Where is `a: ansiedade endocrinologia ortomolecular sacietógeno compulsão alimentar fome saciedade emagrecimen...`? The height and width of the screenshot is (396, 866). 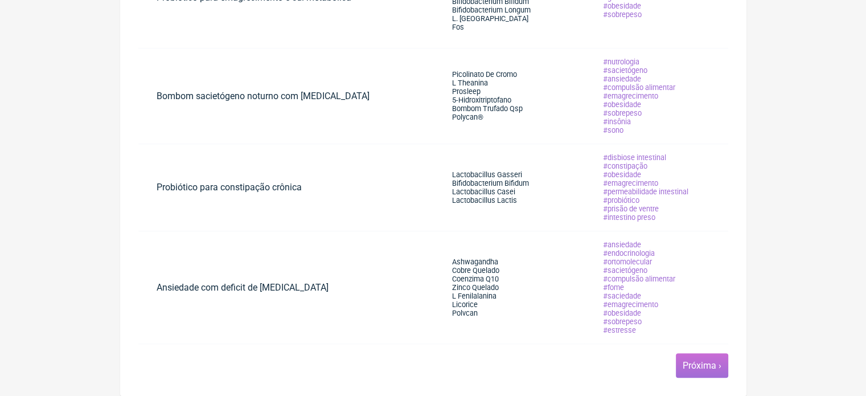
a: ansiedade endocrinologia ortomolecular sacietógeno compulsão alimentar fome saciedade emagrecimen... is located at coordinates (640, 287).